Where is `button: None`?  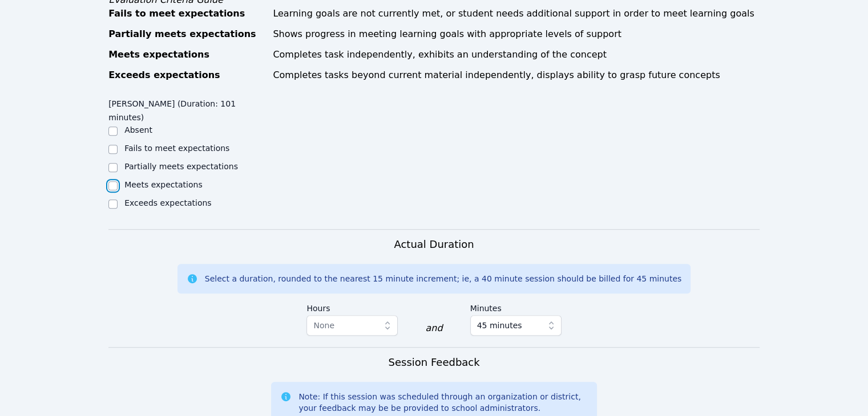
button: None is located at coordinates (352, 326).